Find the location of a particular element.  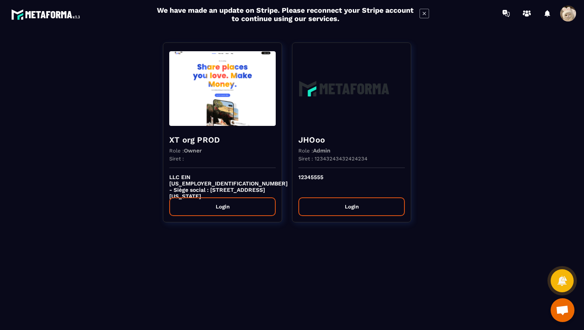

p: Siret : 12343243432424234 is located at coordinates (333, 158).